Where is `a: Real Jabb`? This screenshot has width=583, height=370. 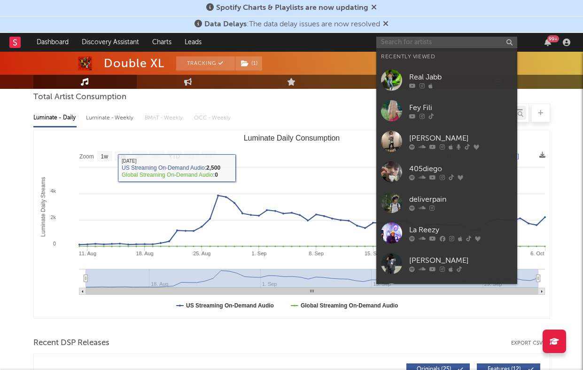 a: Real Jabb is located at coordinates (447, 80).